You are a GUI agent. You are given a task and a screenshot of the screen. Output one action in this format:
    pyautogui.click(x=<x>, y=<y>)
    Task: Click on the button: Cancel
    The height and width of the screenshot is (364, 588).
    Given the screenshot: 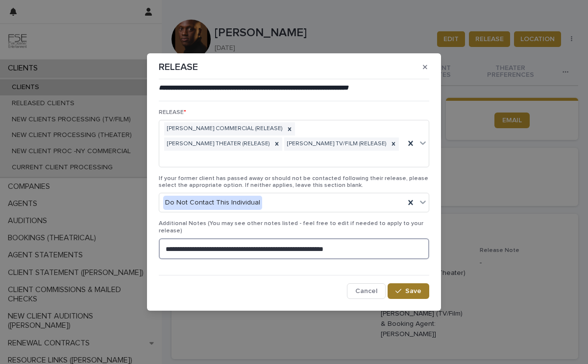 What is the action you would take?
    pyautogui.click(x=366, y=291)
    